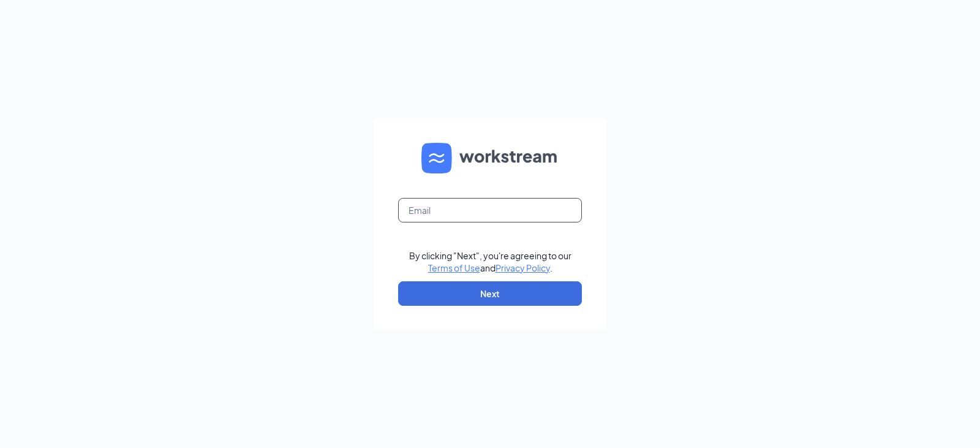 Image resolution: width=980 pixels, height=448 pixels. I want to click on a: Terms of Use, so click(454, 267).